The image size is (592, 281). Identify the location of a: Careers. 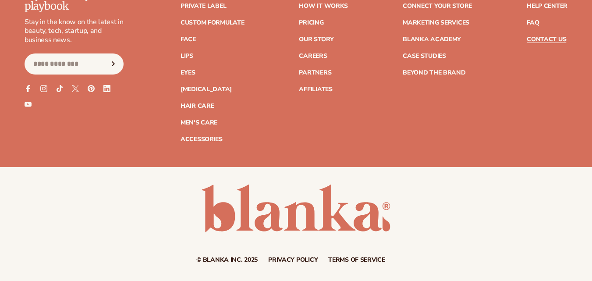
(313, 56).